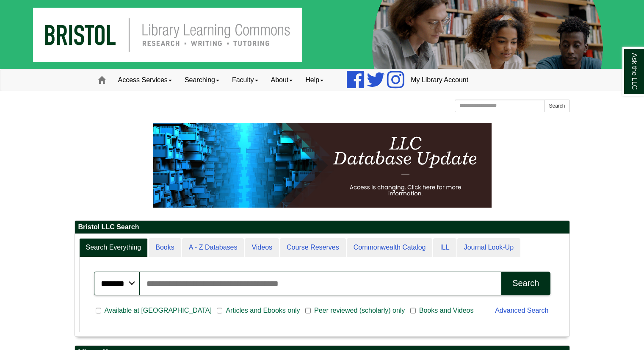 The image size is (644, 350). What do you see at coordinates (359, 311) in the screenshot?
I see `span: Peer reviewed (scholarly) only` at bounding box center [359, 311].